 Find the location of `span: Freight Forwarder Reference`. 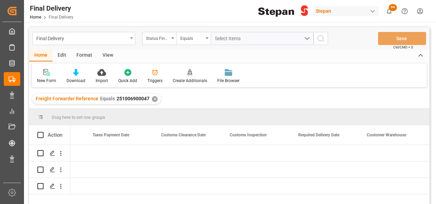

span: Freight Forwarder Reference is located at coordinates (67, 98).